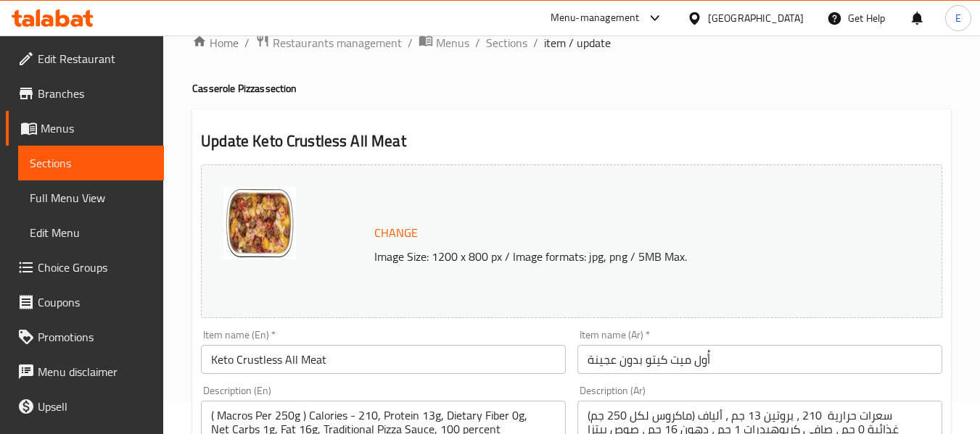 This screenshot has height=434, width=980. I want to click on p: Image Size: 1200 x 800 px / Image formats: jpg, png / 5MB Max., so click(629, 257).